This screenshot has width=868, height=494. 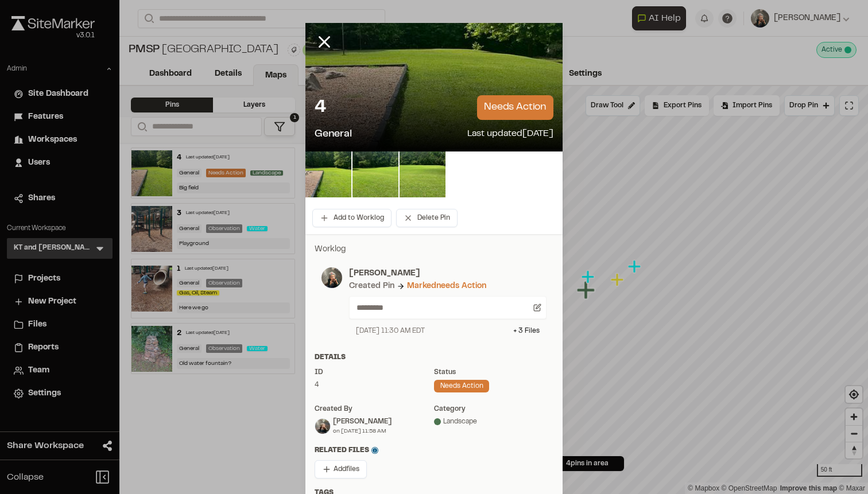 What do you see at coordinates (494, 373) in the screenshot?
I see `div: Status` at bounding box center [494, 373].